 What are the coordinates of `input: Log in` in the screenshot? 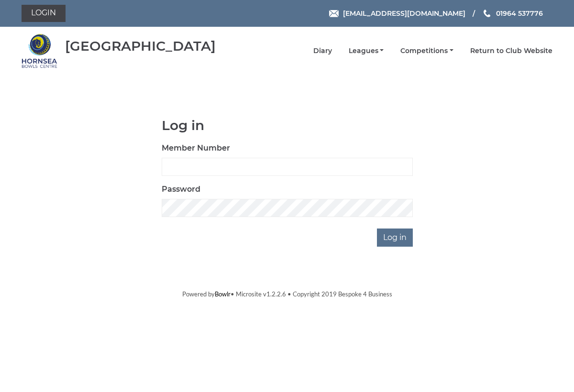 It's located at (395, 238).